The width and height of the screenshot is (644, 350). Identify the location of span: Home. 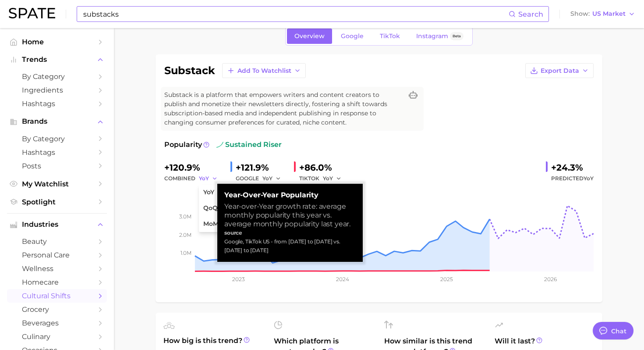
(57, 42).